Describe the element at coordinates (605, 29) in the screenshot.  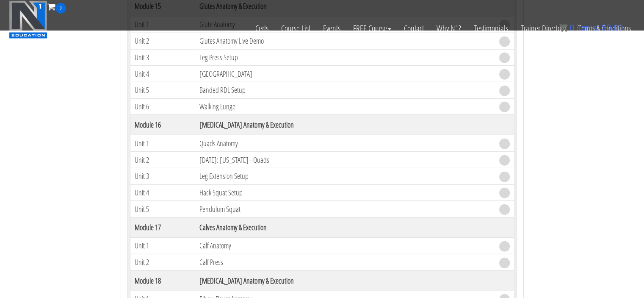
I see `a: Terms & Conditions` at that location.